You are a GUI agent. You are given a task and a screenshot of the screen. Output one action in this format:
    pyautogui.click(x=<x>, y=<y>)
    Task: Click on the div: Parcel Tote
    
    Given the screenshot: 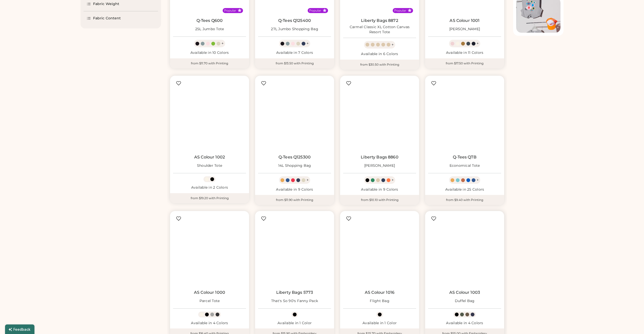 What is the action you would take?
    pyautogui.click(x=209, y=301)
    